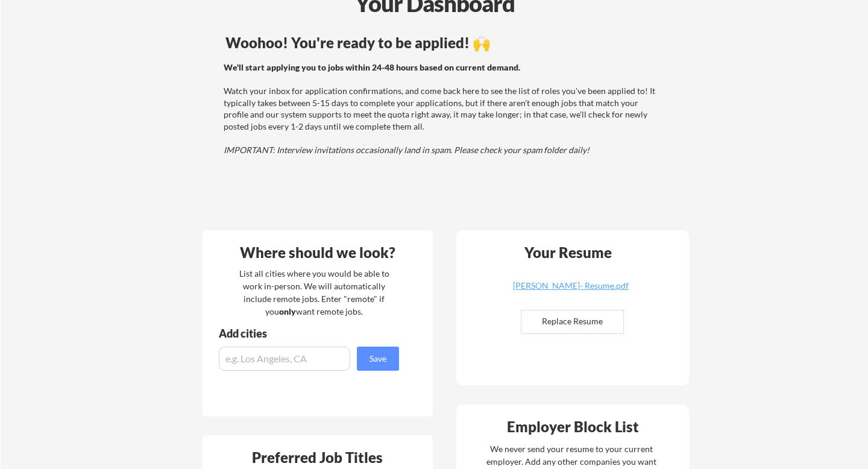 Image resolution: width=868 pixels, height=469 pixels. Describe the element at coordinates (378, 359) in the screenshot. I see `button: Save` at that location.